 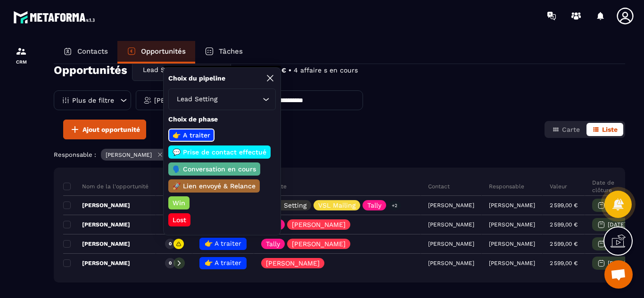 What do you see at coordinates (21, 62) in the screenshot?
I see `p: CRM` at bounding box center [21, 62].